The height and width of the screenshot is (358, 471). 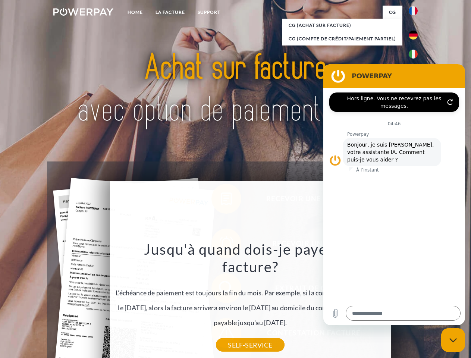 I want to click on p: 04:46, so click(x=71, y=60).